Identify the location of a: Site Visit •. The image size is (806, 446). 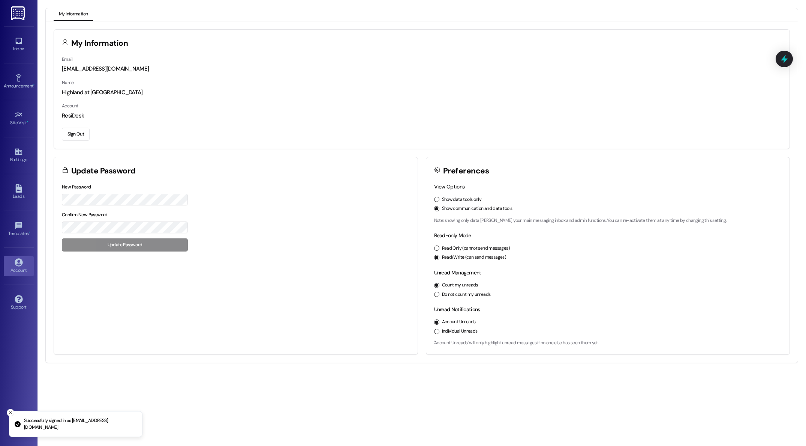
(19, 119).